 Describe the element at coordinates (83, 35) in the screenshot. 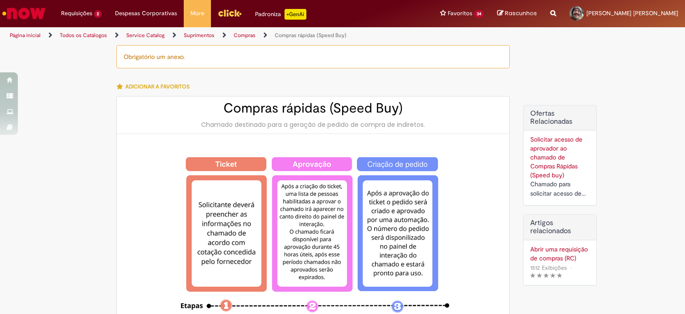

I see `a: Todos os Catálogos` at that location.